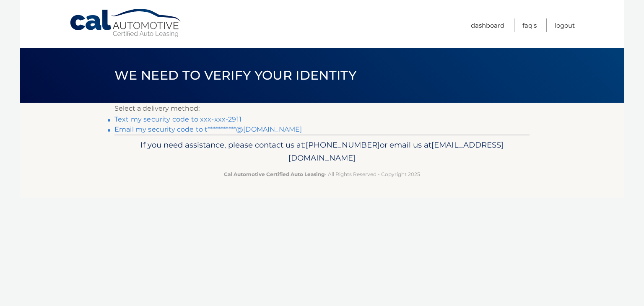  Describe the element at coordinates (565, 25) in the screenshot. I see `a: Logout` at that location.